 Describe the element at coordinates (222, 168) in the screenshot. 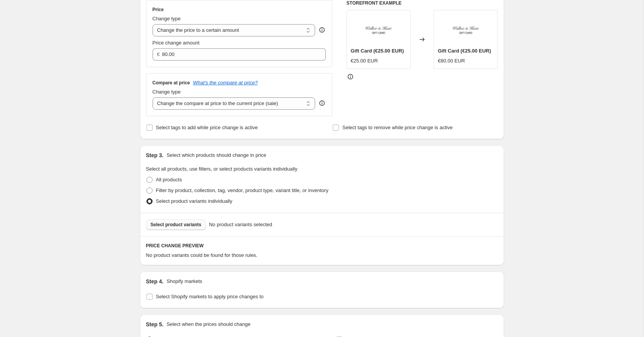

I see `span: Select all products, use filters, or select products variants individually` at that location.